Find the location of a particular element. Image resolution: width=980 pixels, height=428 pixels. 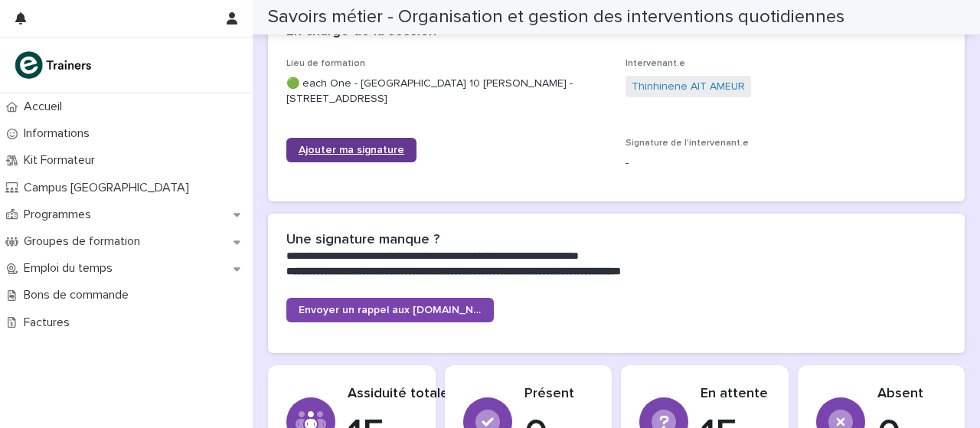

font: Kit Formateur is located at coordinates (59, 160).